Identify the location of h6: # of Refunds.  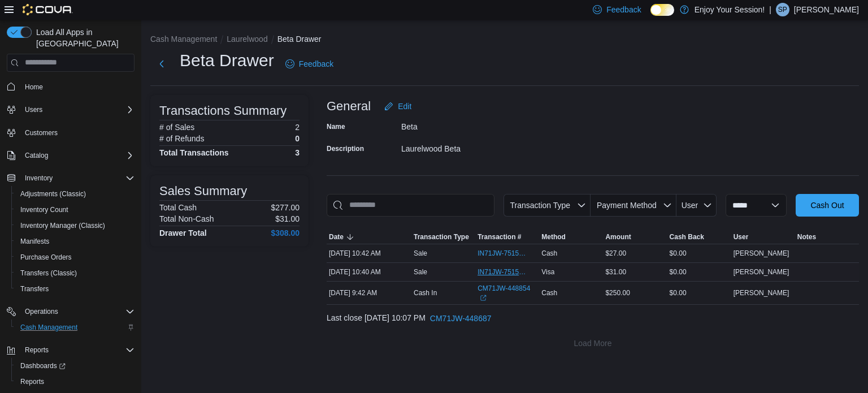
(181, 138).